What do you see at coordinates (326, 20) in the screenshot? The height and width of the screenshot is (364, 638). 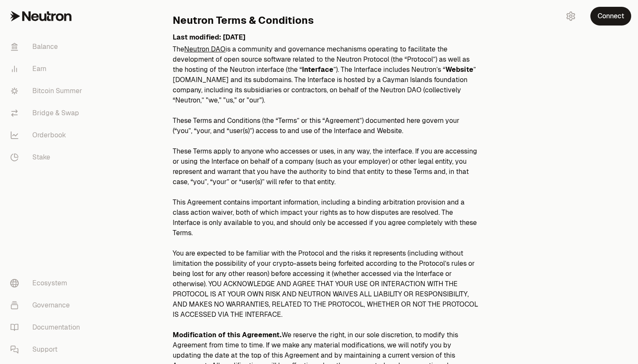 I see `h1: Neutron Terms & Conditions` at bounding box center [326, 20].